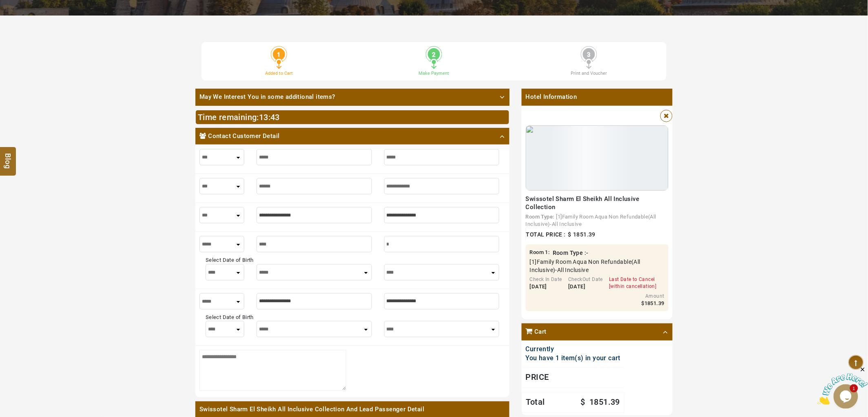 The width and height of the screenshot is (868, 417). I want to click on div: Amount, so click(644, 296).